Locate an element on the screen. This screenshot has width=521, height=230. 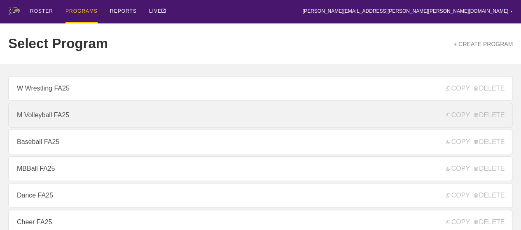
a: W Wrestling FA25 is located at coordinates (260, 89).